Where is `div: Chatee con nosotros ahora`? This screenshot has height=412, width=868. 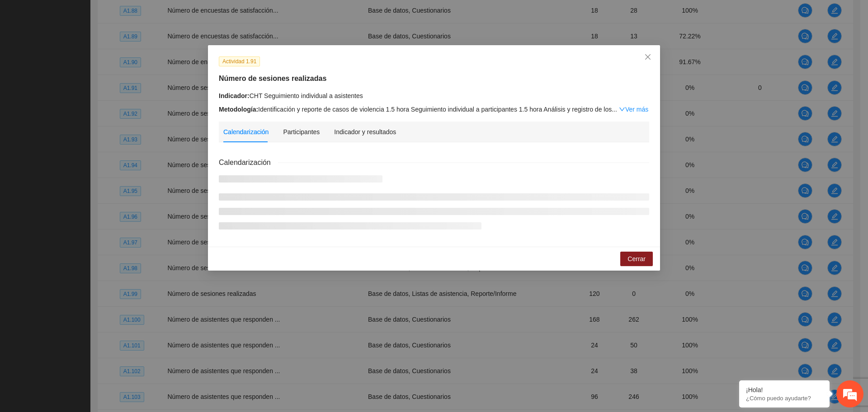
div: Chatee con nosotros ahora is located at coordinates (99, 52).